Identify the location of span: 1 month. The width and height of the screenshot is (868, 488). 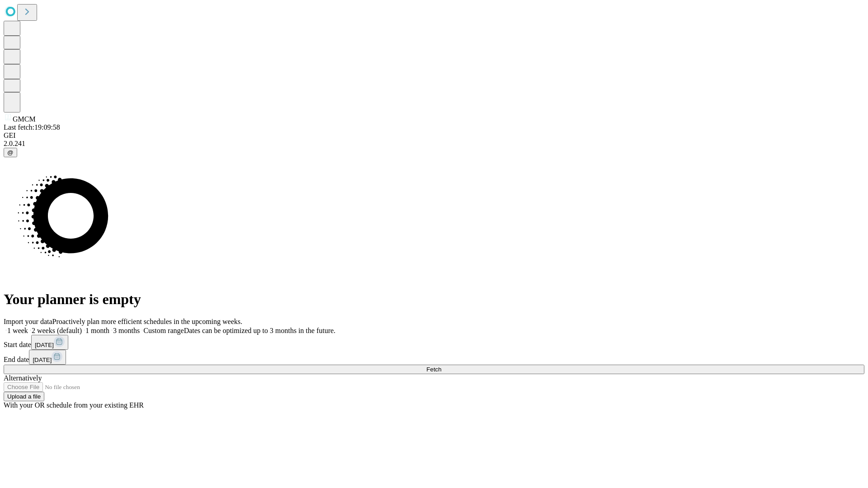
(97, 330).